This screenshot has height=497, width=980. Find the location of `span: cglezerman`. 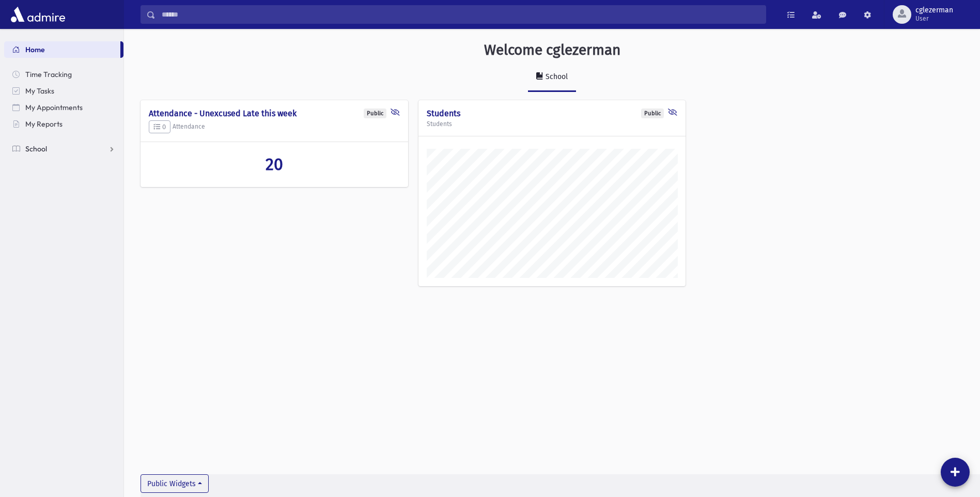

span: cglezerman is located at coordinates (934, 10).